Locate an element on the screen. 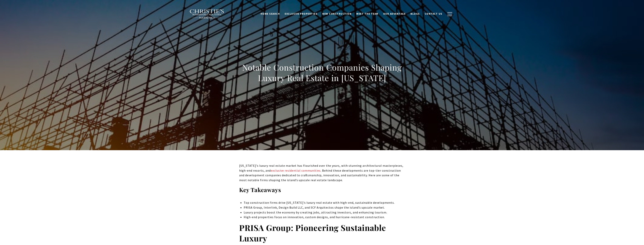 The height and width of the screenshot is (245, 644). a: Our Advantage is located at coordinates (394, 14).